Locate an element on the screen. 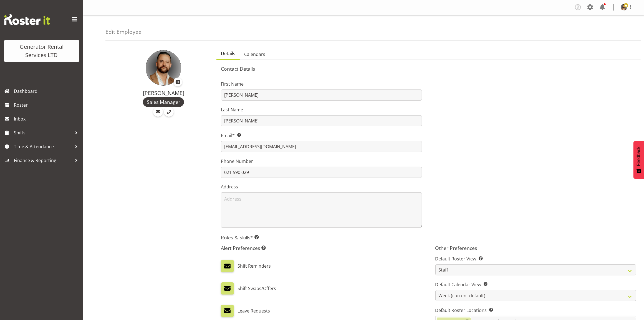  span: Roster is located at coordinates (47, 105).